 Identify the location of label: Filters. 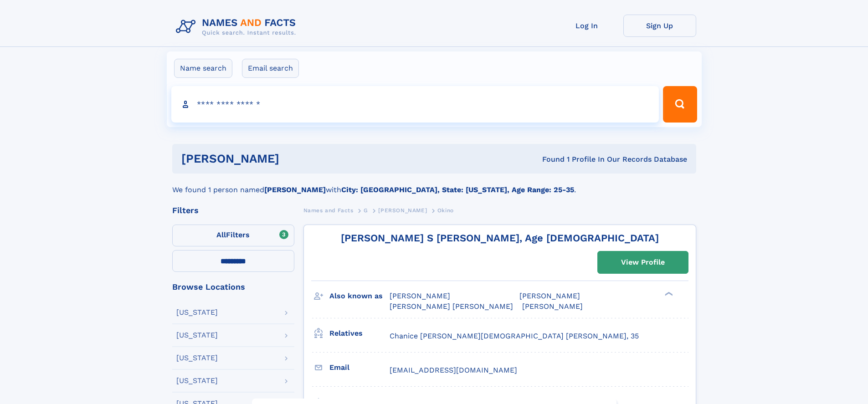
(234, 236).